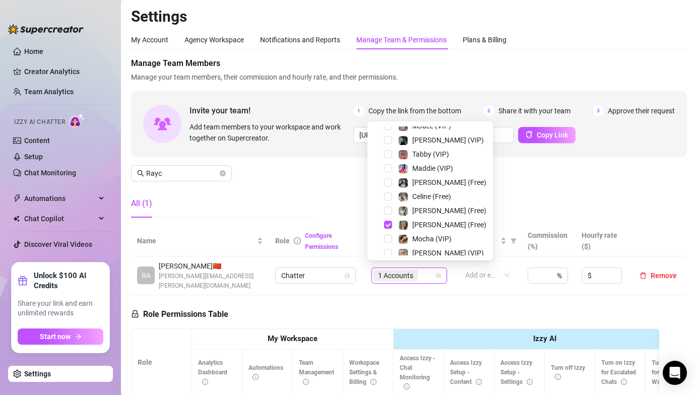 The height and width of the screenshot is (395, 697). Describe the element at coordinates (643, 276) in the screenshot. I see `span: delete` at that location.